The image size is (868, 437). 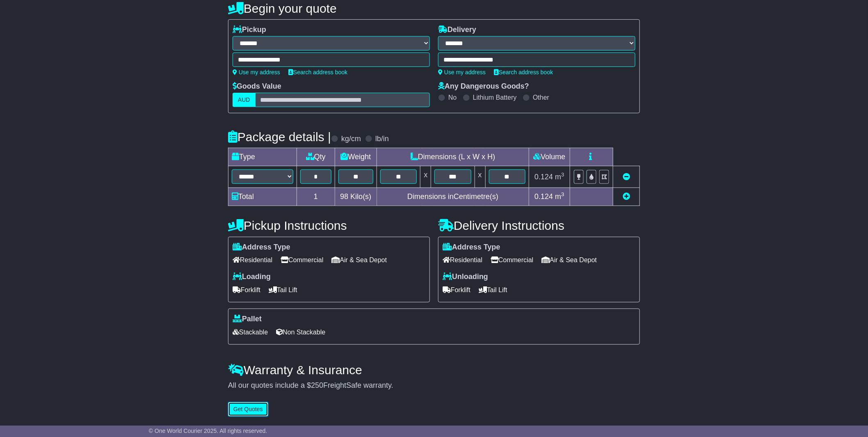 I want to click on label: lb/in, so click(x=382, y=139).